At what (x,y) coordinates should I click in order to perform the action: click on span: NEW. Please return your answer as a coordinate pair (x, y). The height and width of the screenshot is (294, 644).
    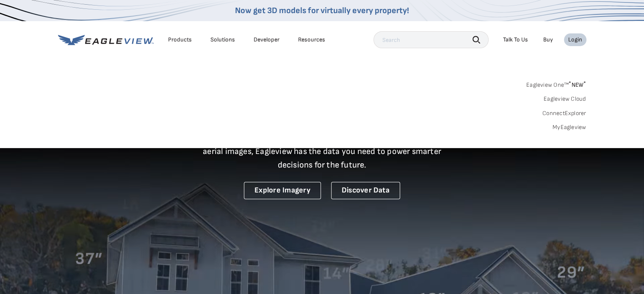
    Looking at the image, I should click on (577, 84).